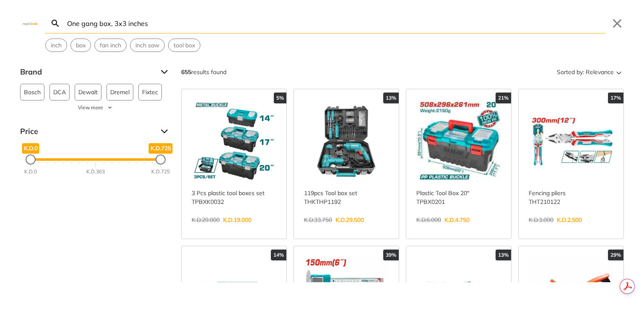 This screenshot has height=309, width=644. Describe the element at coordinates (186, 72) in the screenshot. I see `strong: 655` at that location.